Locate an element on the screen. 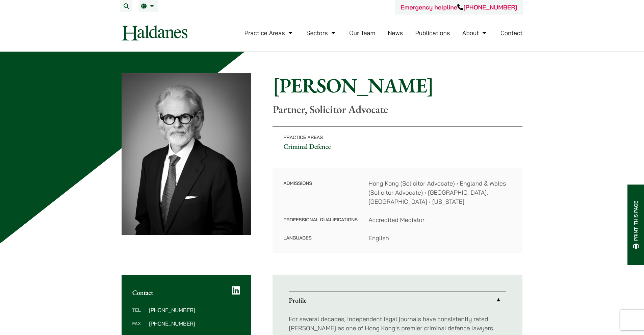  a: Contact is located at coordinates (512, 32).